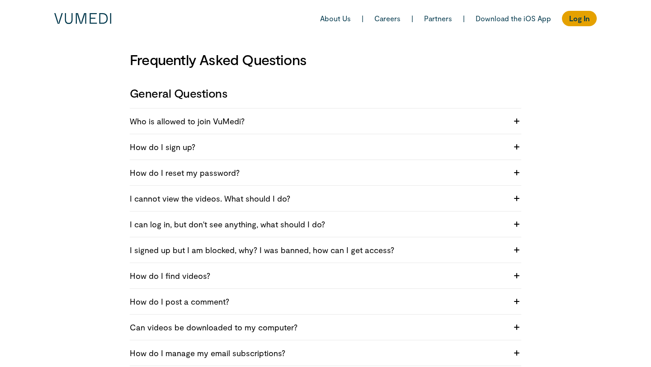 The width and height of the screenshot is (651, 367). I want to click on h4: How do I find videos?, so click(319, 276).